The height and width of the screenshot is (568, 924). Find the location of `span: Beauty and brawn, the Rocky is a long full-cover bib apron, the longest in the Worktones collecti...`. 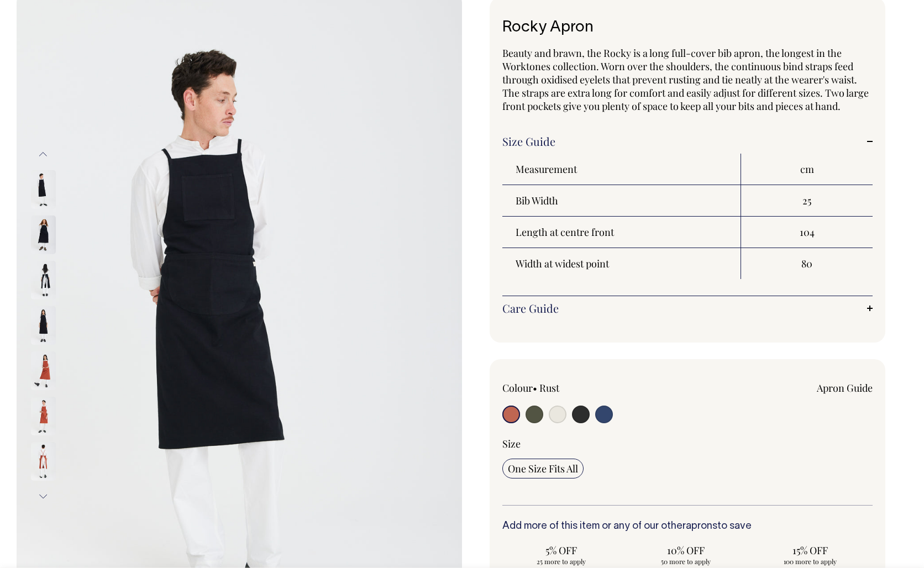

span: Beauty and brawn, the Rocky is a long full-cover bib apron, the longest in the Worktones collecti... is located at coordinates (685, 79).